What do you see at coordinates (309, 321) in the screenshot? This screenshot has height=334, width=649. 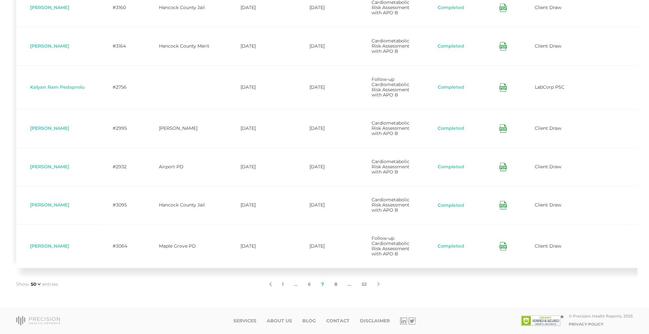 I see `a: Blog` at bounding box center [309, 321].